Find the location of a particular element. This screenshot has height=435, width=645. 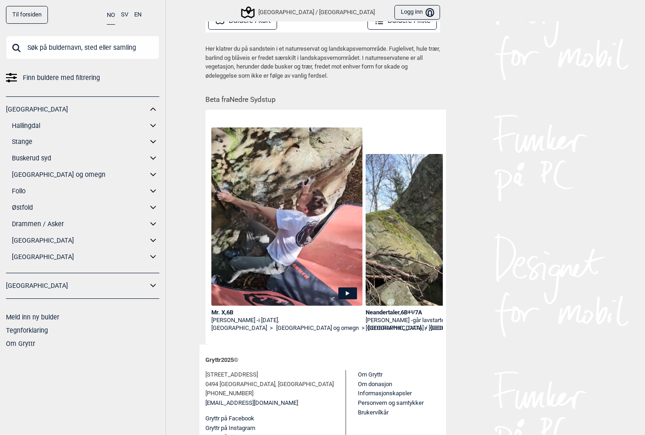

span: Finn buldere med filtrering is located at coordinates (61, 78).